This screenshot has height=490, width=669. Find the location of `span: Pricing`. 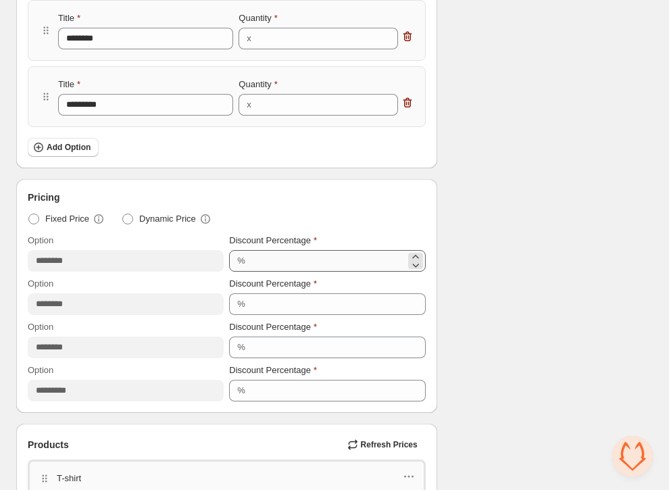

span: Pricing is located at coordinates (43, 197).